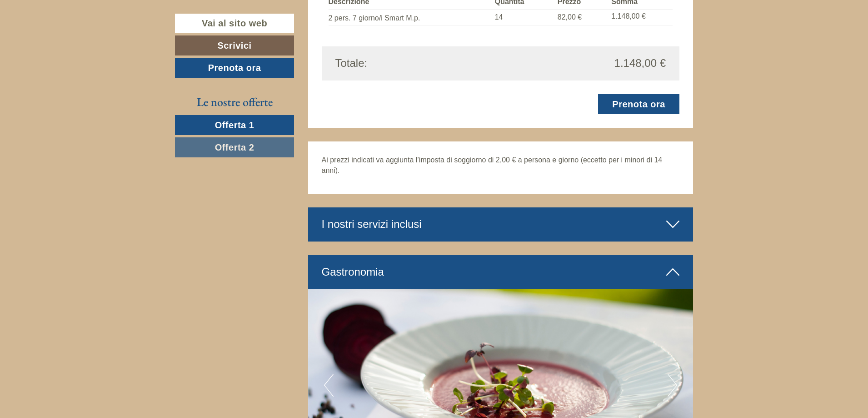  Describe the element at coordinates (570, 17) in the screenshot. I see `span: 82,00 €` at that location.